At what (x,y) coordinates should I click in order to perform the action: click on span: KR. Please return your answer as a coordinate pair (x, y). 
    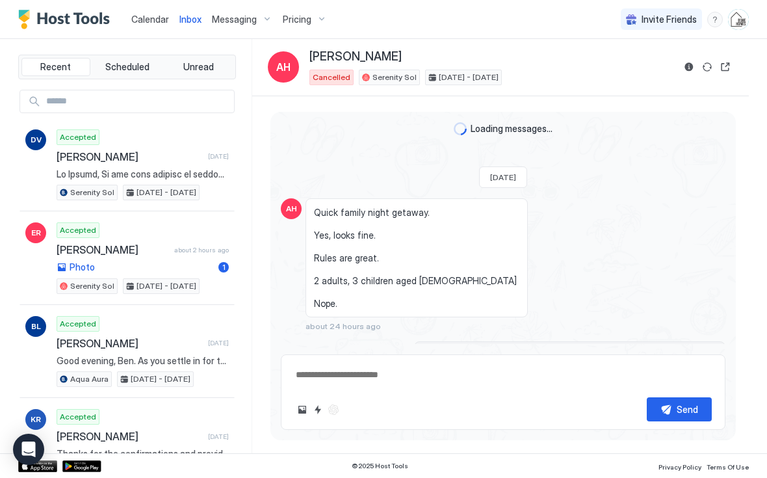
    Looking at the image, I should click on (36, 419).